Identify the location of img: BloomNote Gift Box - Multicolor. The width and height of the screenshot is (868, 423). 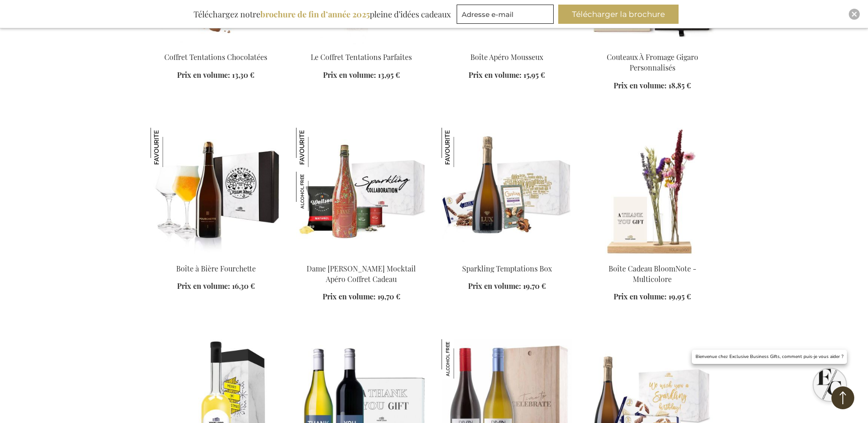
(653, 192).